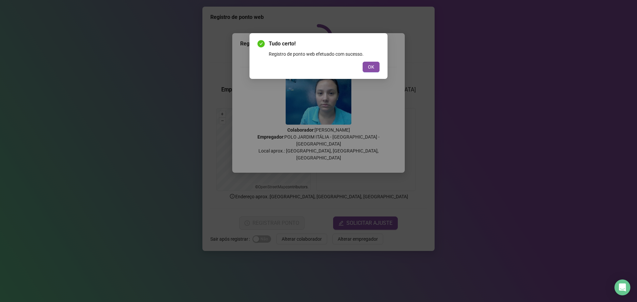  I want to click on div: Registro de ponto web efetuado com sucesso., so click(324, 54).